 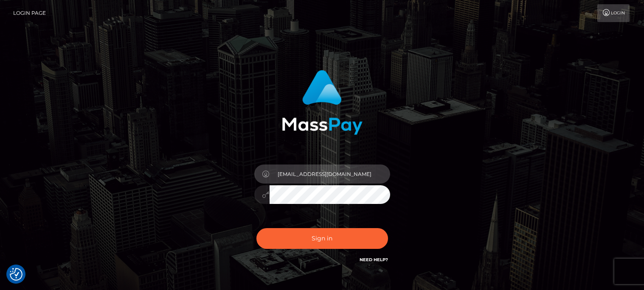 What do you see at coordinates (322, 102) in the screenshot?
I see `img: MassPay Login` at bounding box center [322, 102].